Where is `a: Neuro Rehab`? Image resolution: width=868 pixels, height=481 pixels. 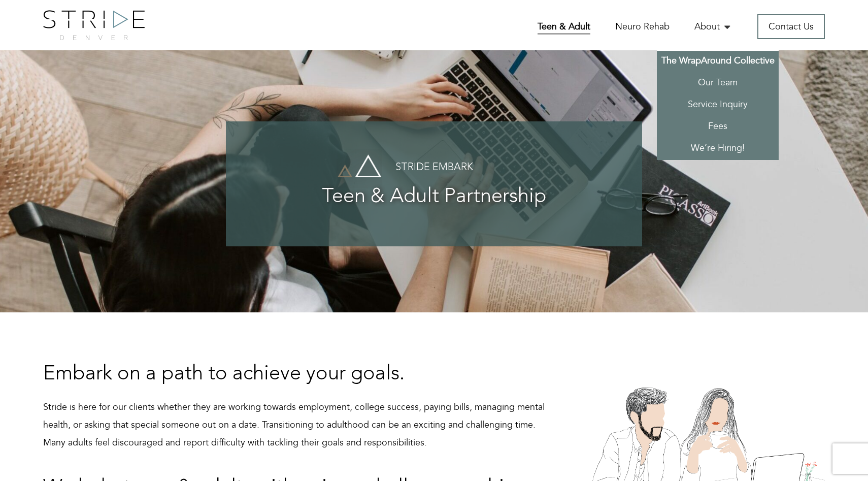 a: Neuro Rehab is located at coordinates (642, 27).